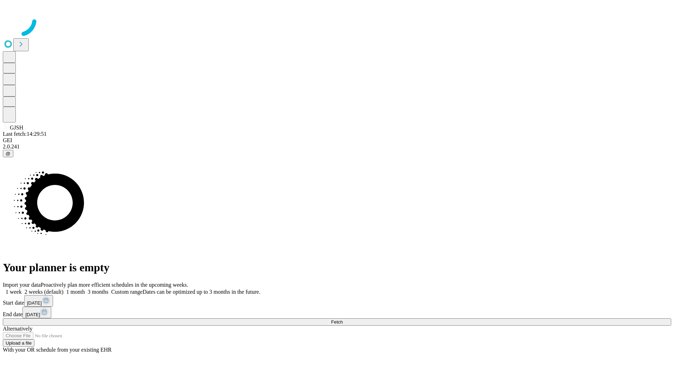 Image resolution: width=674 pixels, height=379 pixels. What do you see at coordinates (337, 268) in the screenshot?
I see `h1: Your planner is empty` at bounding box center [337, 268].